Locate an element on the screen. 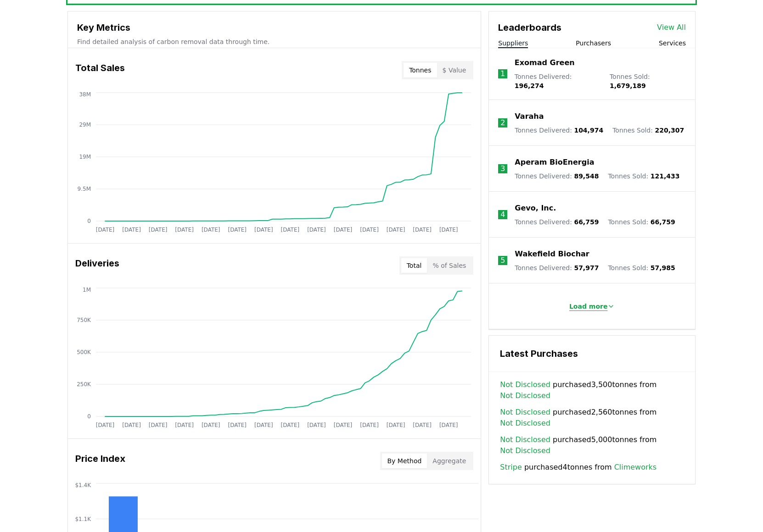 The height and width of the screenshot is (532, 763). tspan: 9.5M is located at coordinates (84, 189).